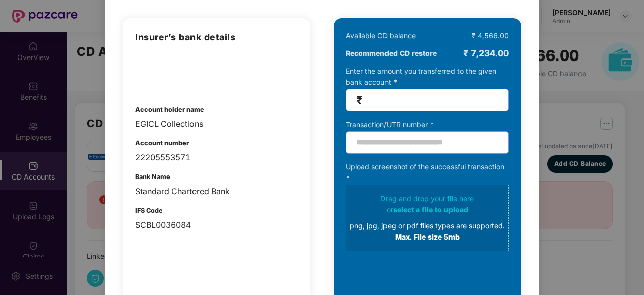 The height and width of the screenshot is (295, 644). I want to click on b: Bank Name, so click(153, 176).